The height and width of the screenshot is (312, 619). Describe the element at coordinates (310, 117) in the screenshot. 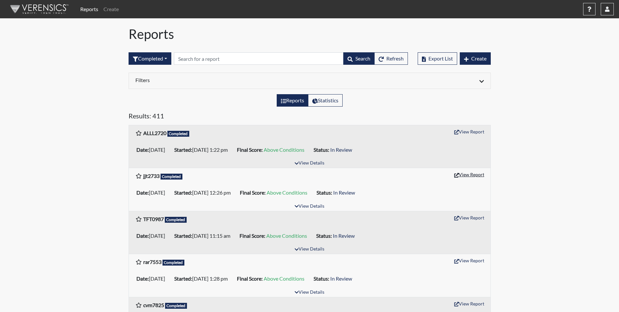

I see `h5: Results: 411` at that location.